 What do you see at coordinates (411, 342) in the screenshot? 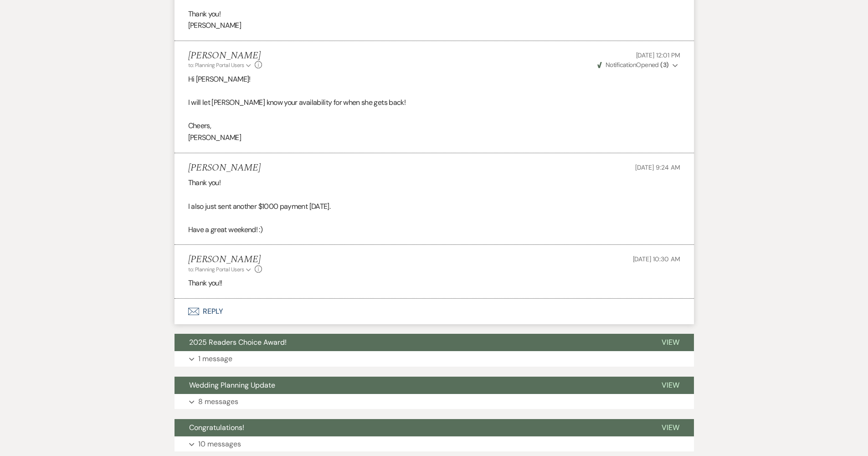
I see `button: 2025 Readers Choice Award!` at bounding box center [411, 342].